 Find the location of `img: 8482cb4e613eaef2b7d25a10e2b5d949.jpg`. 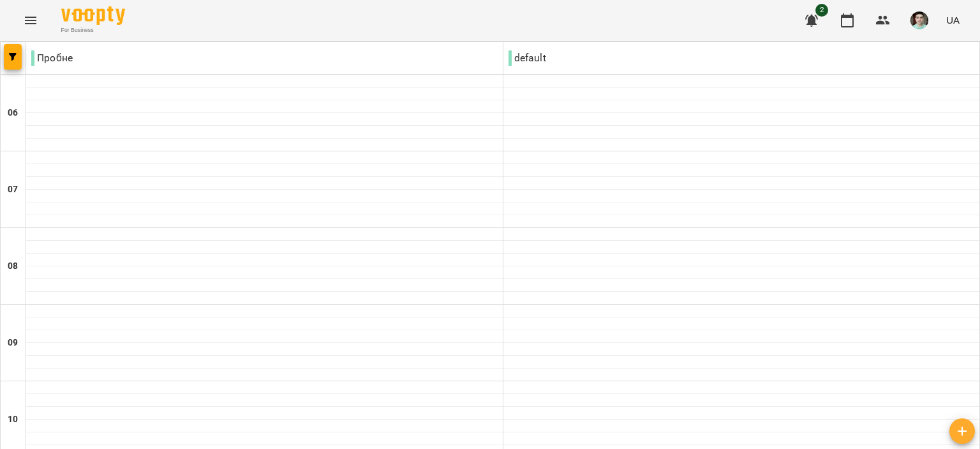

img: 8482cb4e613eaef2b7d25a10e2b5d949.jpg is located at coordinates (920, 21).